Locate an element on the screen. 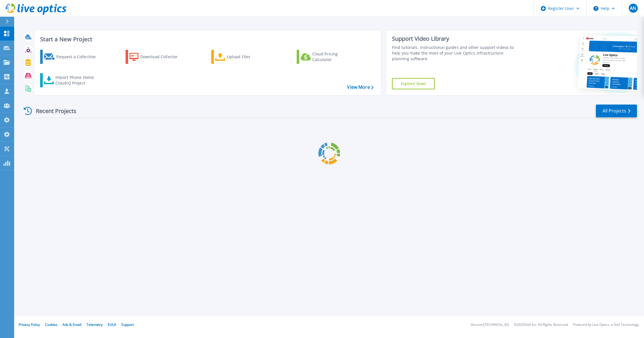 The height and width of the screenshot is (338, 644). div: Download Collector is located at coordinates (163, 57).